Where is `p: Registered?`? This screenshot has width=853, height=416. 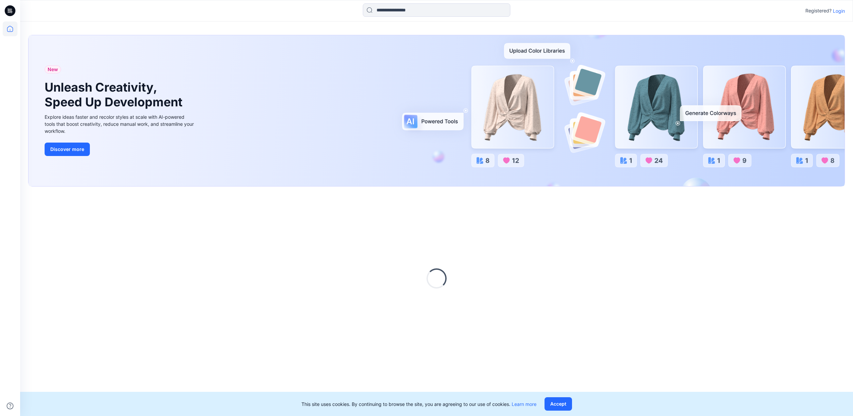
p: Registered? is located at coordinates (819, 11).